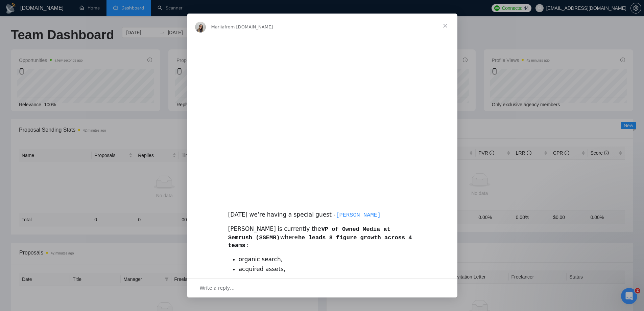 The width and height of the screenshot is (644, 311). Describe the element at coordinates (327, 259) in the screenshot. I see `li: organic search,` at that location.